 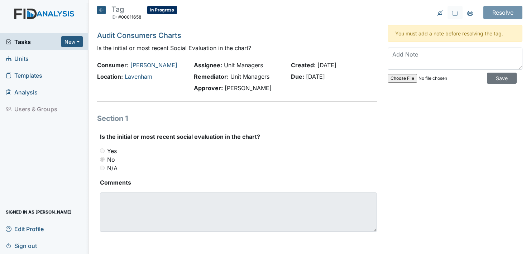 What do you see at coordinates (21, 92) in the screenshot?
I see `span: Analysis` at bounding box center [21, 92].